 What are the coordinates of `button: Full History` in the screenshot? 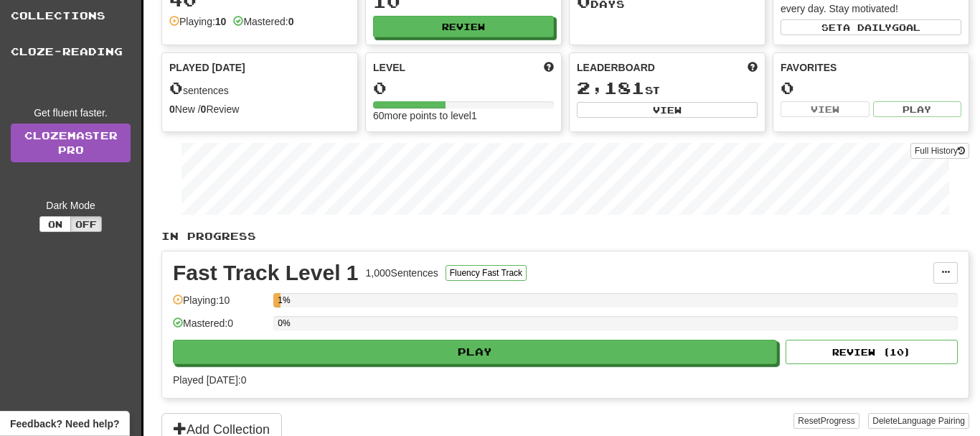 It's located at (940, 151).